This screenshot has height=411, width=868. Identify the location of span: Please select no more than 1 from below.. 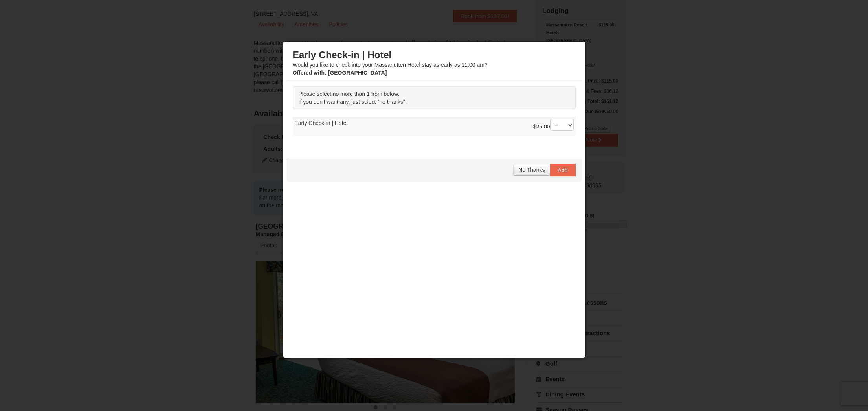
(349, 94).